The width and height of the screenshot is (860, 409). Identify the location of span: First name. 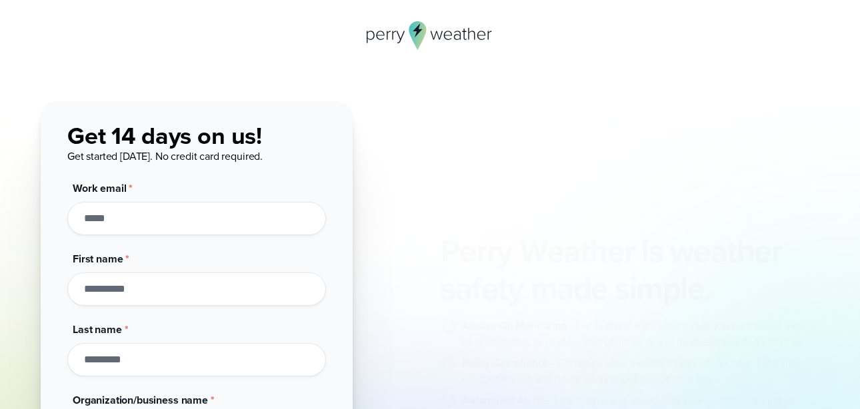
(97, 259).